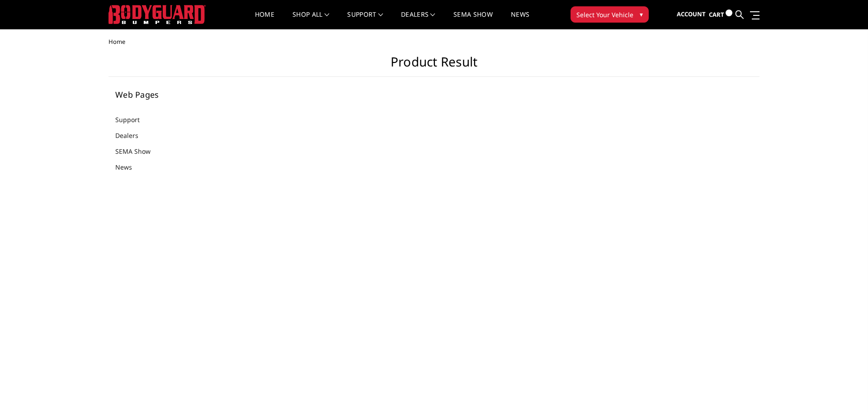  What do you see at coordinates (605, 15) in the screenshot?
I see `span: Select Your Vehicle` at bounding box center [605, 15].